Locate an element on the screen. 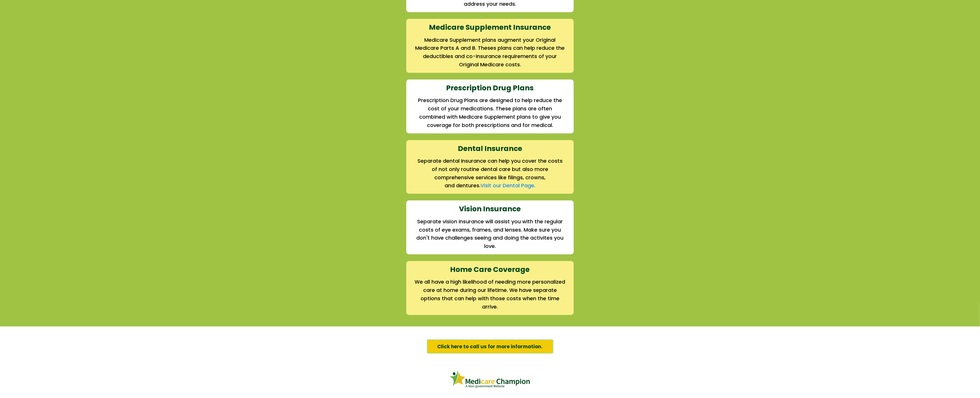 This screenshot has height=398, width=980. strong: Dental Insurance is located at coordinates (490, 149).